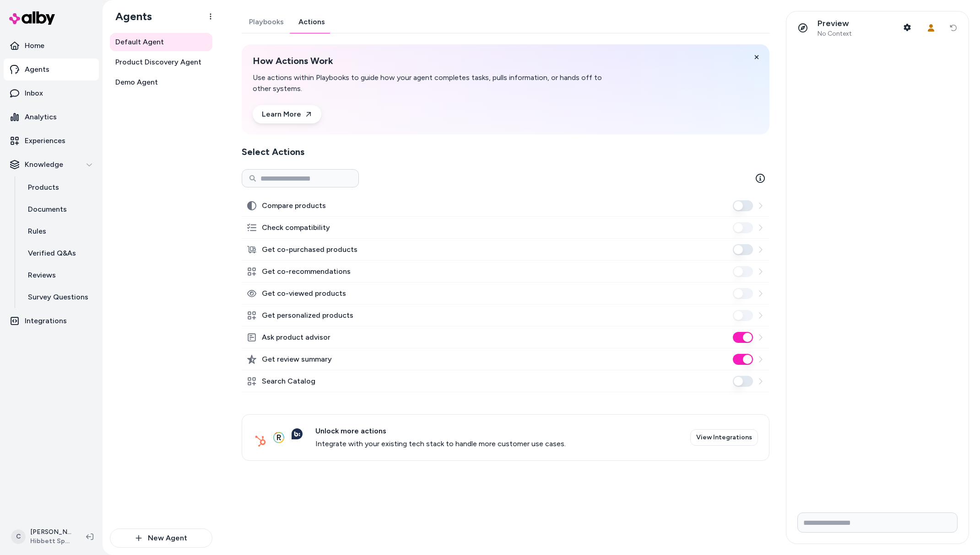 Image resolution: width=980 pixels, height=555 pixels. What do you see at coordinates (47, 210) in the screenshot?
I see `p: Documents` at bounding box center [47, 210].